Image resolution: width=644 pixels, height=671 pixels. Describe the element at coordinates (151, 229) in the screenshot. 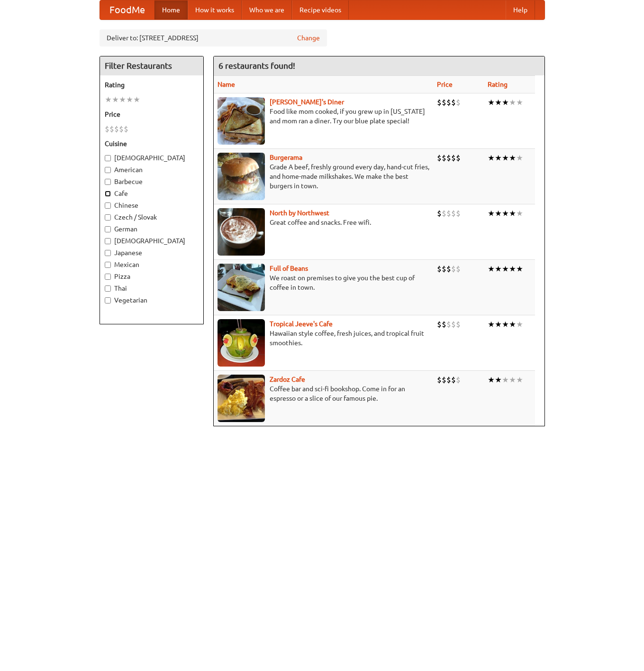

I see `label: German` at that location.